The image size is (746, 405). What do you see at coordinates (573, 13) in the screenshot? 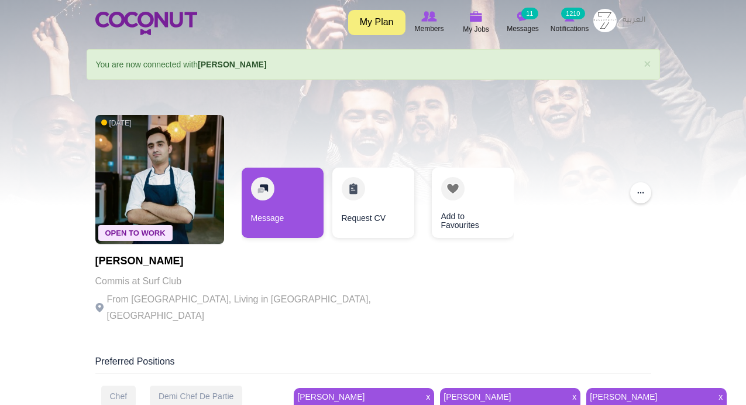
I see `small: 1210` at bounding box center [573, 13].